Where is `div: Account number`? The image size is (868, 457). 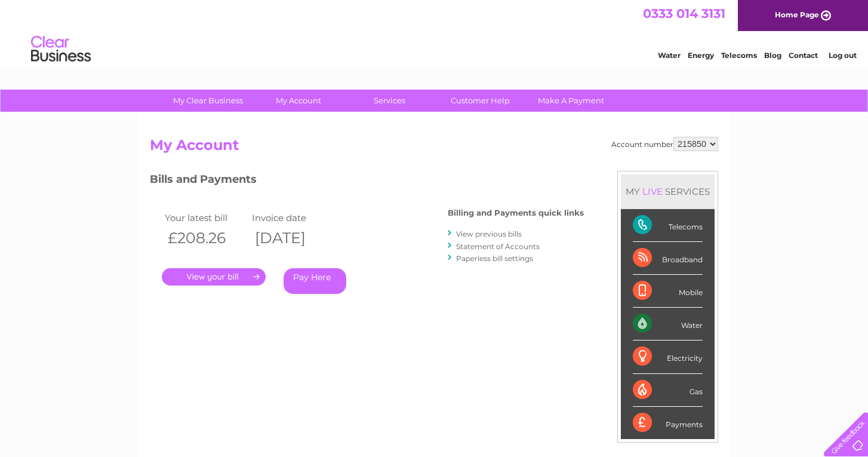 div: Account number is located at coordinates (664, 144).